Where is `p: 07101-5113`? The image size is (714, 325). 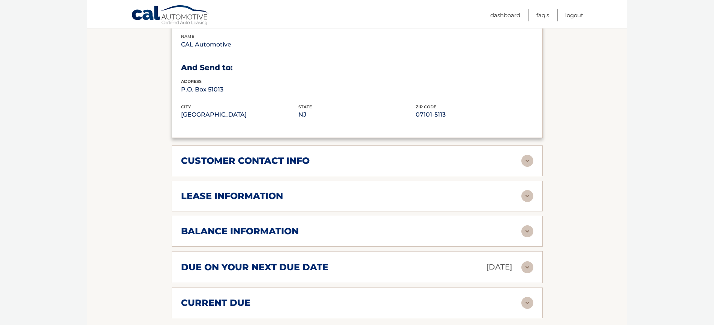
p: 07101-5113 is located at coordinates (474, 115).